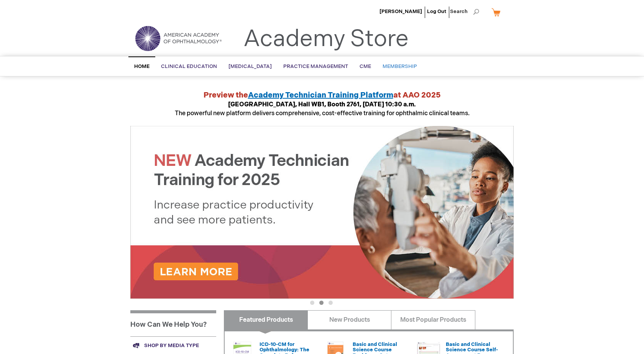  I want to click on a: Academy Store, so click(326, 39).